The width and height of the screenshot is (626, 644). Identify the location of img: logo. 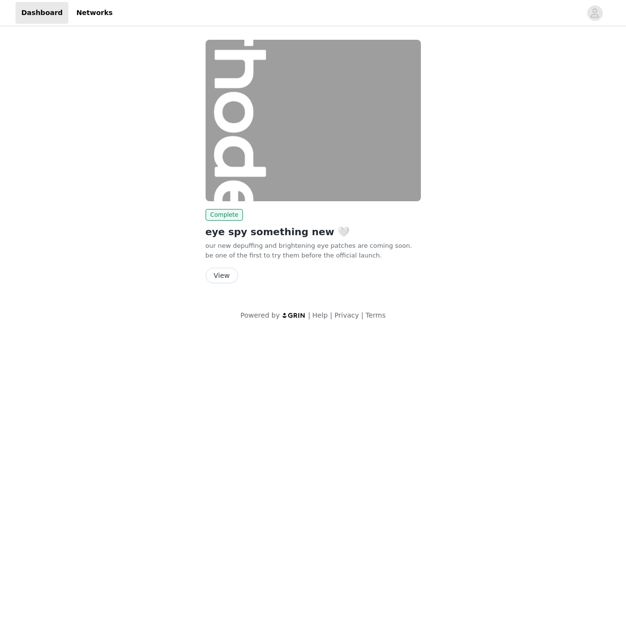
(294, 315).